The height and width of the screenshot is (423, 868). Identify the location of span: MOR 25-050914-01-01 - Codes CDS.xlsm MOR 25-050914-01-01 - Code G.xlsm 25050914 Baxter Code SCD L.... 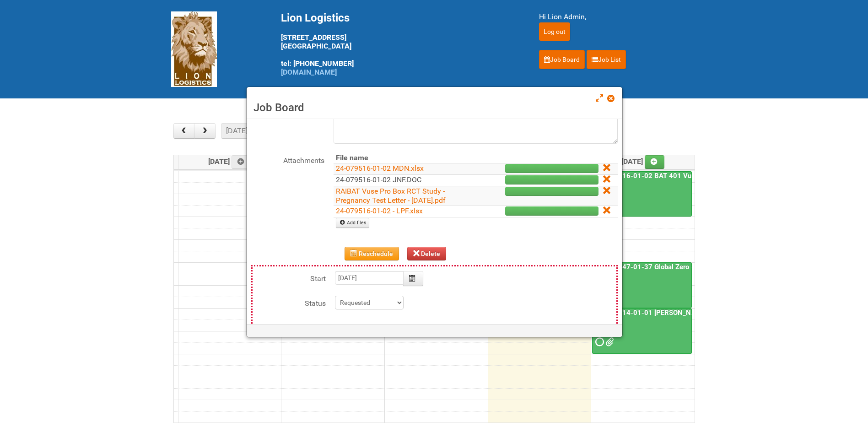
(609, 342).